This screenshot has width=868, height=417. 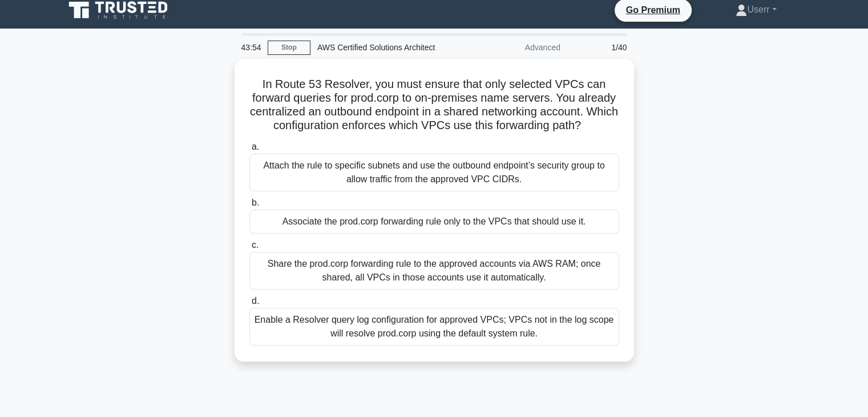 What do you see at coordinates (653, 10) in the screenshot?
I see `a: Go Premium` at bounding box center [653, 10].